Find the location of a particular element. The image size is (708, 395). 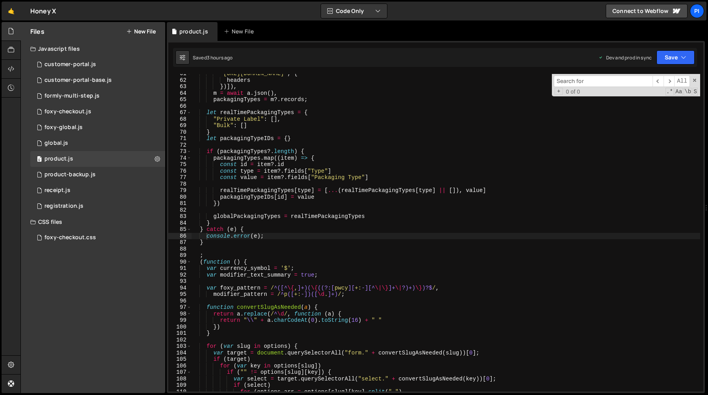

div: Javascript files is located at coordinates (93, 49).